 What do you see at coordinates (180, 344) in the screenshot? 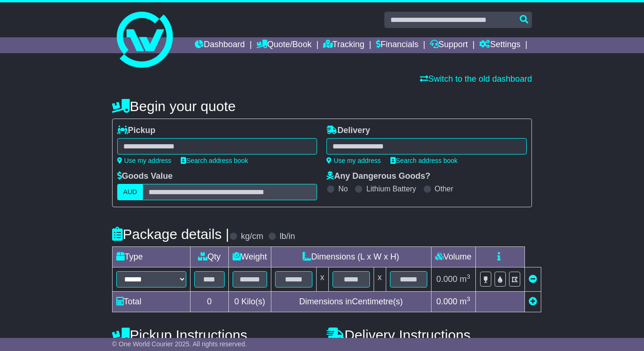
I see `span: © One World Courier 2025. All rights reserved.` at bounding box center [180, 344].